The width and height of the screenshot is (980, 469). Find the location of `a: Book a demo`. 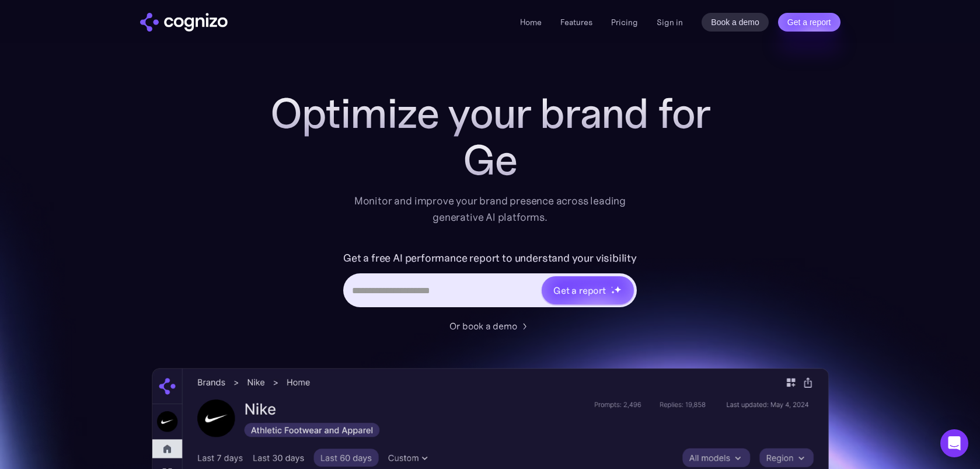

a: Book a demo is located at coordinates (735, 22).